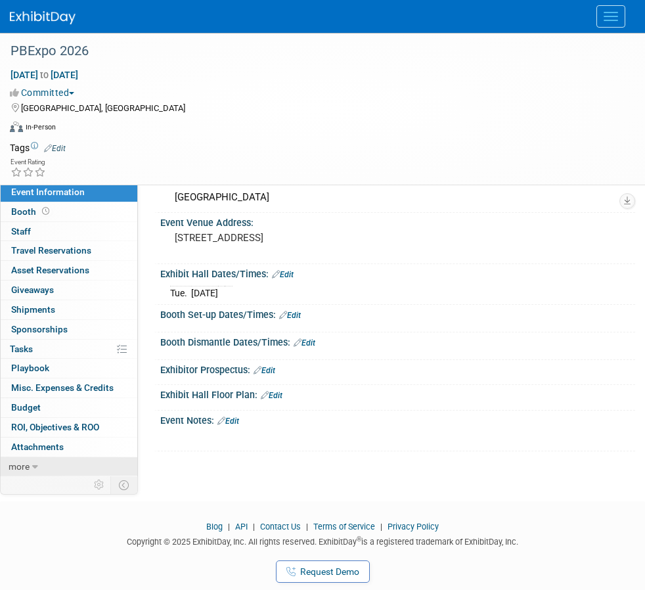  Describe the element at coordinates (21, 231) in the screenshot. I see `span: Staff` at that location.